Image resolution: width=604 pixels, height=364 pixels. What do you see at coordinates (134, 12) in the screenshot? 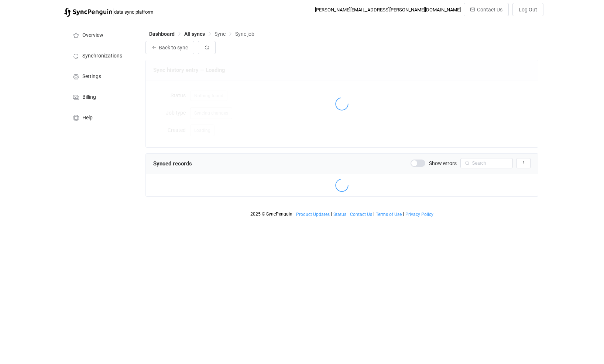
I see `span: data sync platform` at bounding box center [134, 12].